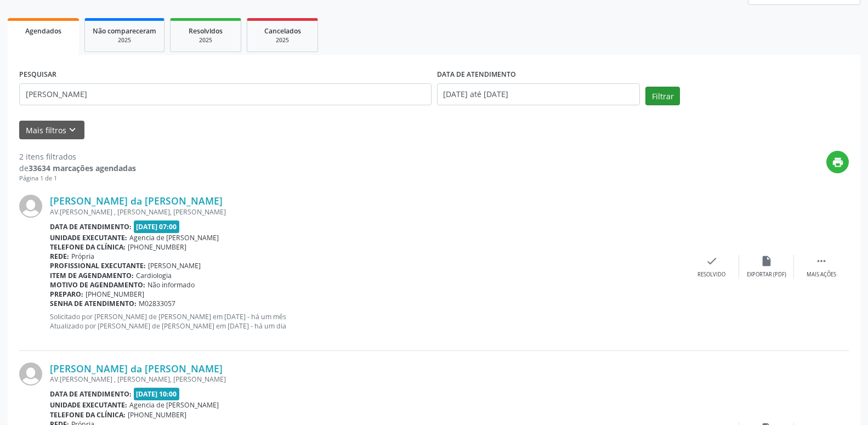 The image size is (868, 425). I want to click on b: Rede:, so click(59, 256).